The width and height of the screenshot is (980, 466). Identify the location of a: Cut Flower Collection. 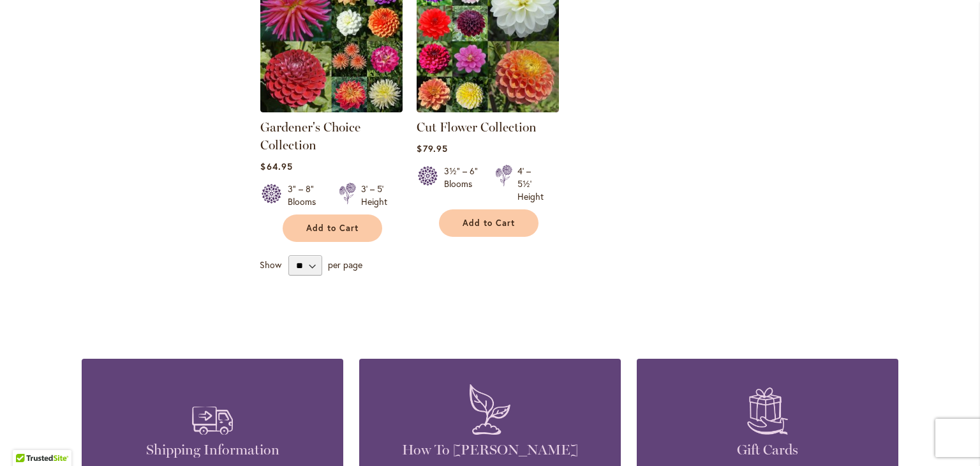
(477, 127).